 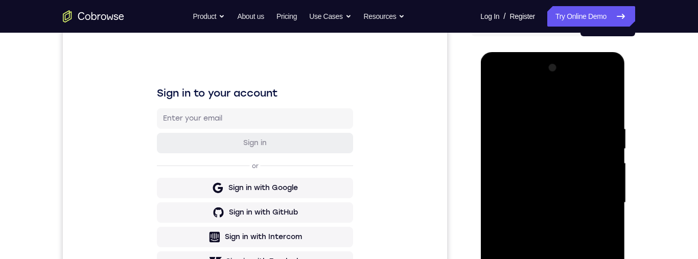 What do you see at coordinates (200, 197) in the screenshot?
I see `div: Sign in with GitHub` at bounding box center [200, 197].